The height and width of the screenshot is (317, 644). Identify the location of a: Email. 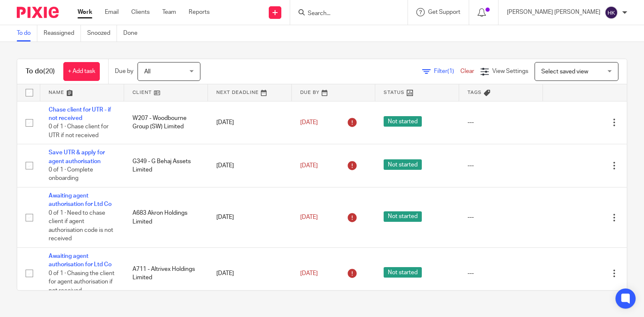
(112, 12).